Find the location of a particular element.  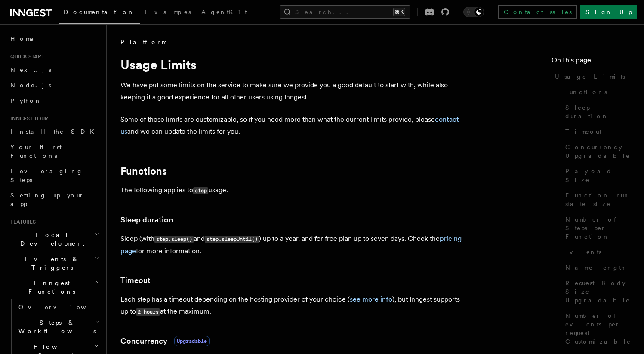

span: Upgradable is located at coordinates (192, 341).